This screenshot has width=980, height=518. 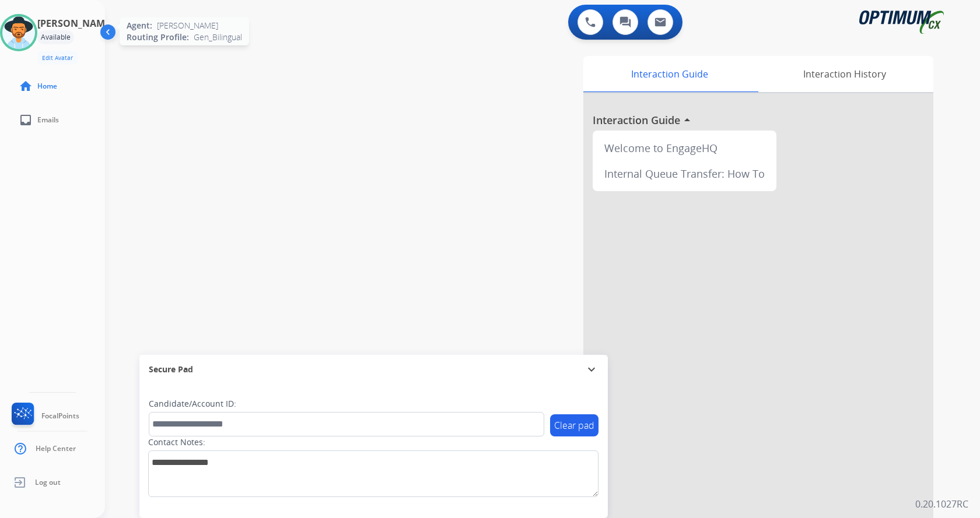 What do you see at coordinates (48, 120) in the screenshot?
I see `span: Emails` at bounding box center [48, 120].